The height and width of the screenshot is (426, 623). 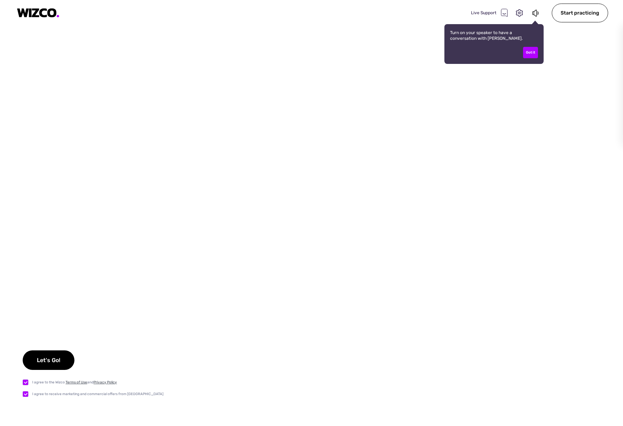 What do you see at coordinates (580, 13) in the screenshot?
I see `div: Start practicing` at bounding box center [580, 13].